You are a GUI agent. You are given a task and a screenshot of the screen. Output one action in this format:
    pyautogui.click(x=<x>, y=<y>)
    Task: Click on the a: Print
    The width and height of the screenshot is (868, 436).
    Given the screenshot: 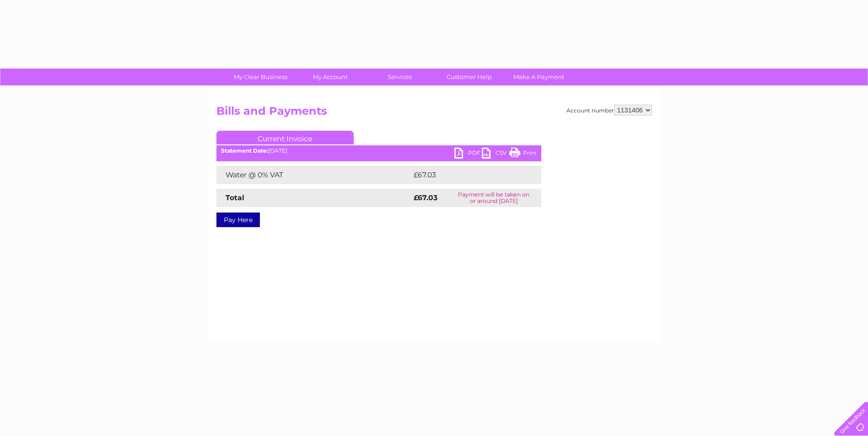 What is the action you would take?
    pyautogui.click(x=523, y=154)
    